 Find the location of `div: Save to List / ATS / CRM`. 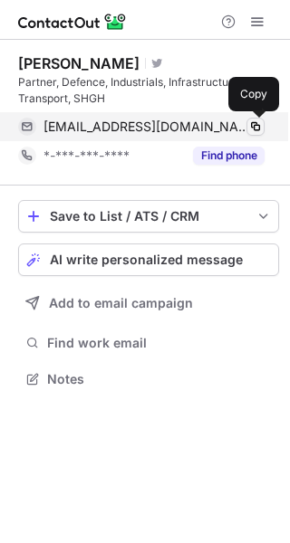

div: Save to List / ATS / CRM is located at coordinates (148, 216).